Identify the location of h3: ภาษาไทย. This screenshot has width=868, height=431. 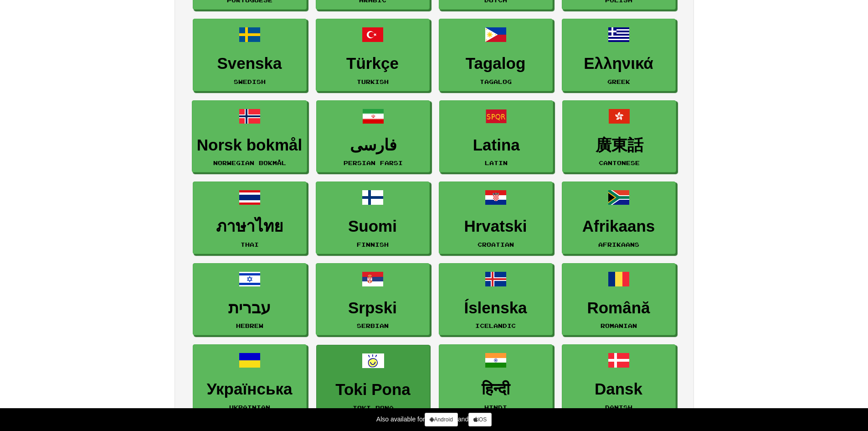
(249, 226).